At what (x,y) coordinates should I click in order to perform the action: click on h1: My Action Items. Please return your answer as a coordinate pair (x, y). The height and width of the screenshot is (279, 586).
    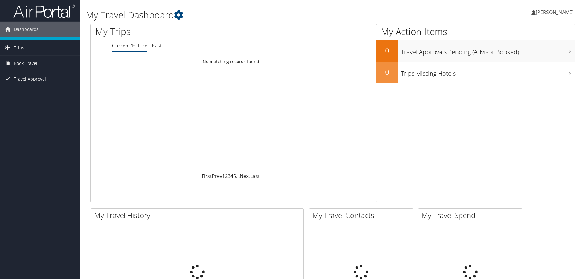
    Looking at the image, I should click on (476, 32).